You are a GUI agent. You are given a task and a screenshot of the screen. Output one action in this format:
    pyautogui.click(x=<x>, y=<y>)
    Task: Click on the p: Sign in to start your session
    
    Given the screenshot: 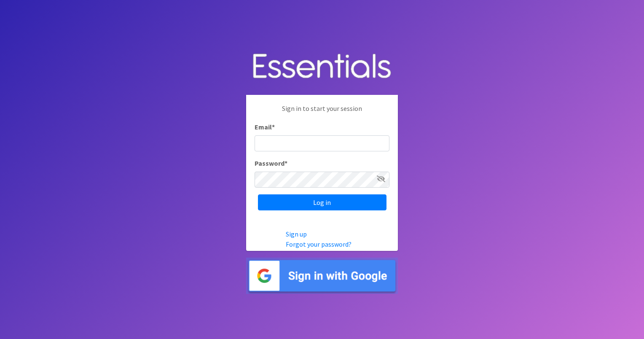 What is the action you would take?
    pyautogui.click(x=322, y=113)
    